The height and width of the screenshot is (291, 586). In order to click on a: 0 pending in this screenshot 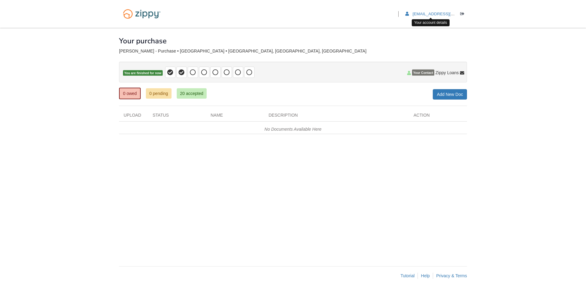, I will do `click(159, 93)`.